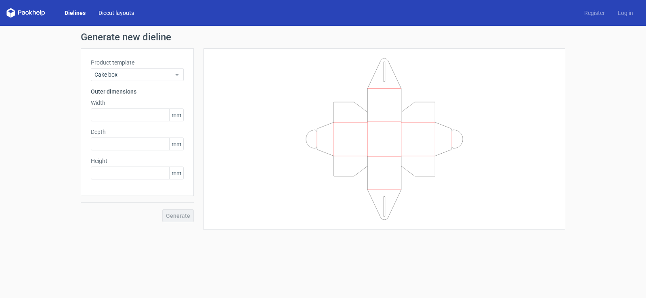  What do you see at coordinates (323, 37) in the screenshot?
I see `h1: Generate new dieline` at bounding box center [323, 37].